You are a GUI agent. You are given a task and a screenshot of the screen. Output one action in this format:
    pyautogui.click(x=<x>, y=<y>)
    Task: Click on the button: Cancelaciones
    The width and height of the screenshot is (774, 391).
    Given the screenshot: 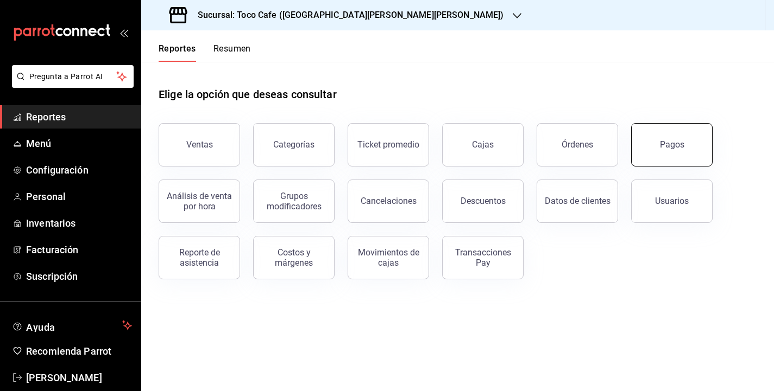 What is the action you would take?
    pyautogui.click(x=388, y=201)
    